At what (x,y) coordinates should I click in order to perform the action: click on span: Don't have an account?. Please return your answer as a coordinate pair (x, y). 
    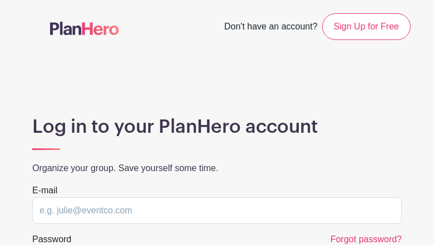
    Looking at the image, I should click on (271, 28).